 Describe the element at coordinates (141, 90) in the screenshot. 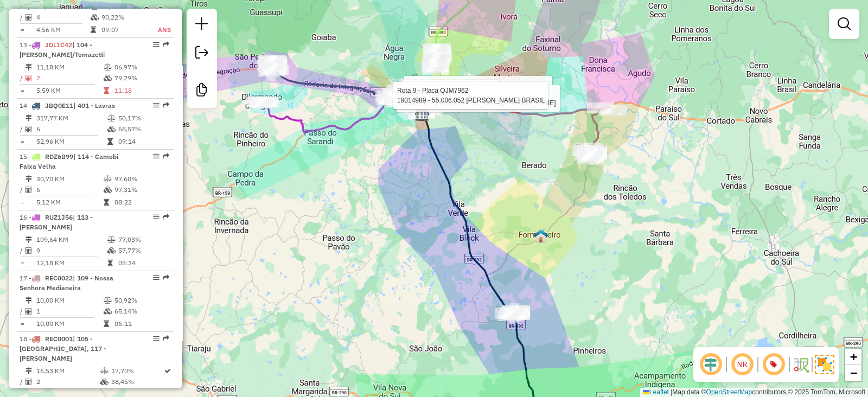

I see `td: 11:18` at that location.